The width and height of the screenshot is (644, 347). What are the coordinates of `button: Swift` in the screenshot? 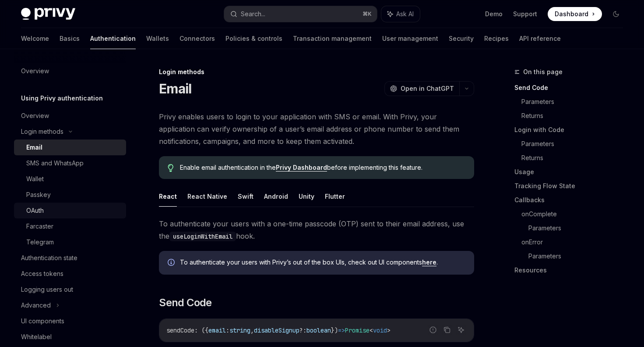 It's located at (245, 196).